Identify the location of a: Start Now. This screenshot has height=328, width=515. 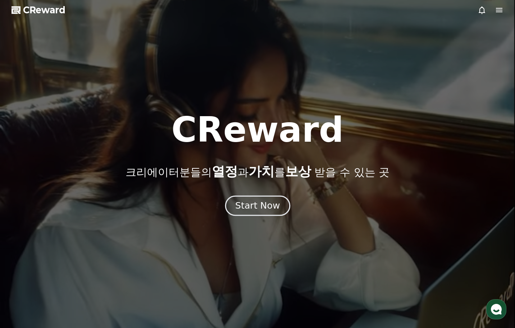
(258, 207).